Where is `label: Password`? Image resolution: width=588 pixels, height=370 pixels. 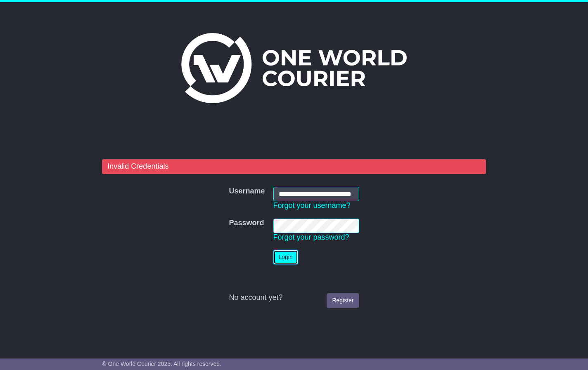 label: Password is located at coordinates (246, 223).